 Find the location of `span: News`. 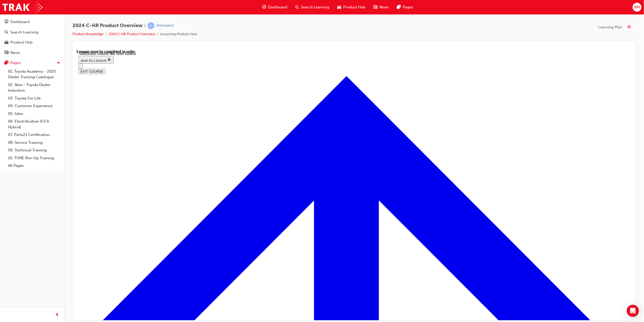

span: News is located at coordinates (384, 7).